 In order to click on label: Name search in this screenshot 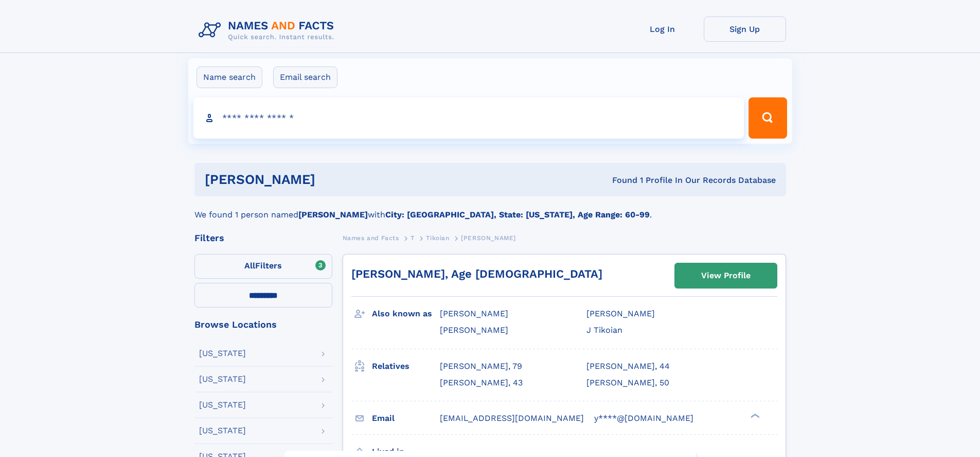, I will do `click(230, 77)`.